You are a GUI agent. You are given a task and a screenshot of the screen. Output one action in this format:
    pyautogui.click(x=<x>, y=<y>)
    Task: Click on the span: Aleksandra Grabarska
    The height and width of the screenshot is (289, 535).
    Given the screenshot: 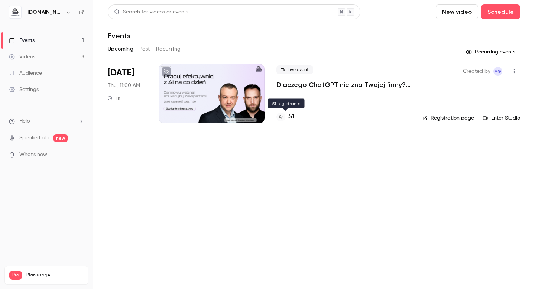 What is the action you would take?
    pyautogui.click(x=498, y=71)
    